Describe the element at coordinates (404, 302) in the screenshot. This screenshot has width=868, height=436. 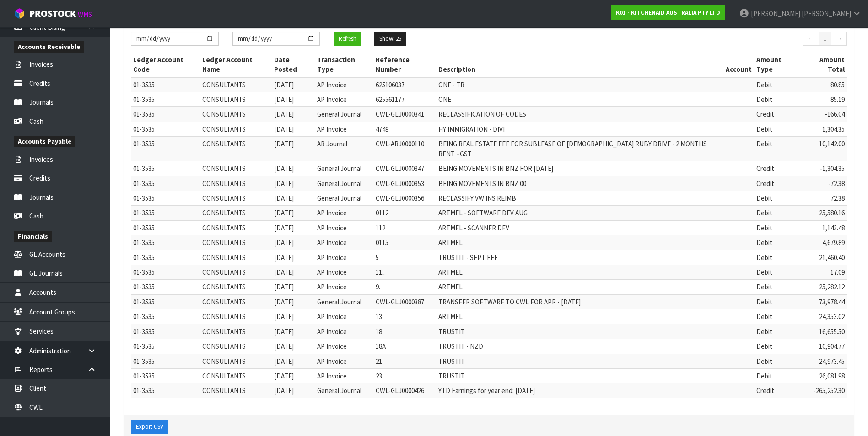
I see `td: CWL-GLJ0000387` at that location.